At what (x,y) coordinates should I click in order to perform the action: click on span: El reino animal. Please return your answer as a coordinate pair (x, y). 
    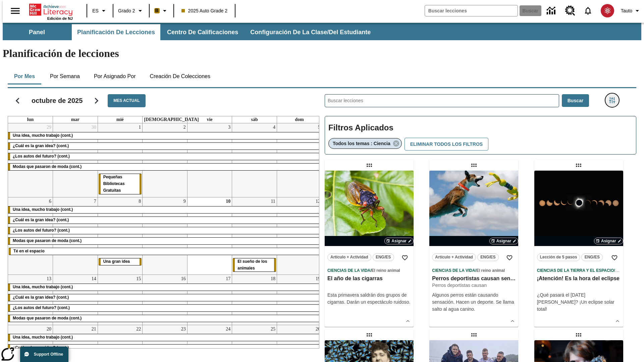
    Looking at the image, I should click on (490, 271).